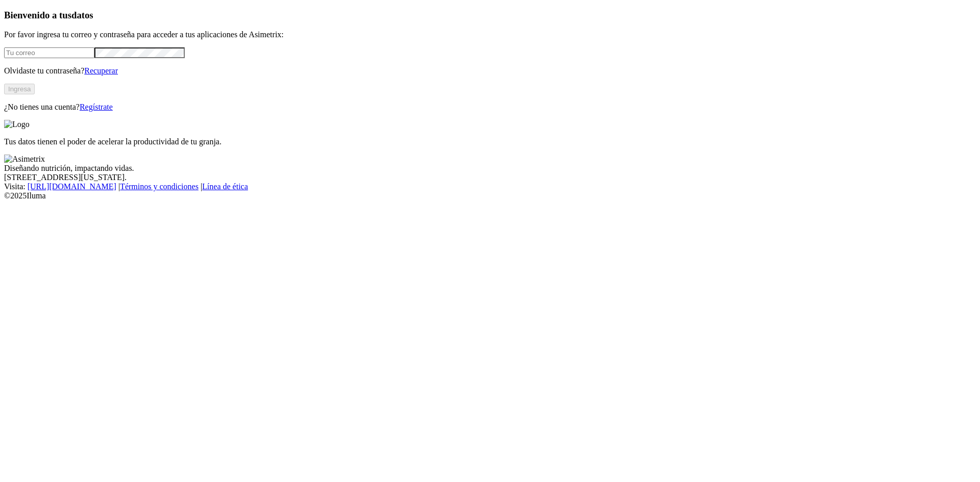 This screenshot has height=482, width=980. I want to click on span: datos, so click(82, 15).